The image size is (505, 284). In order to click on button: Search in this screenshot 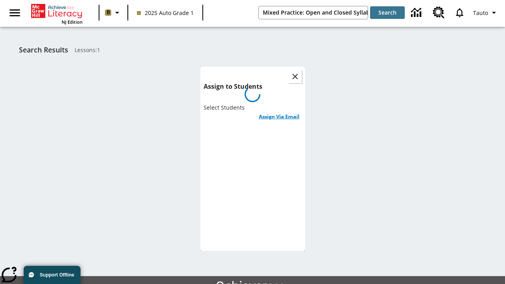, I will do `click(387, 13)`.